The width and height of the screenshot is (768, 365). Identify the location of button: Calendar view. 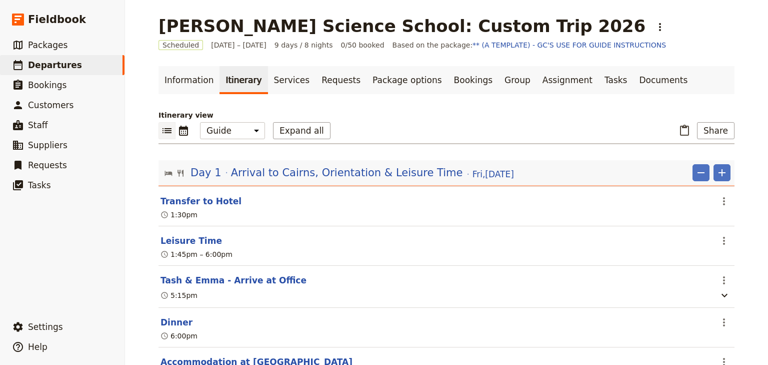
(184, 131).